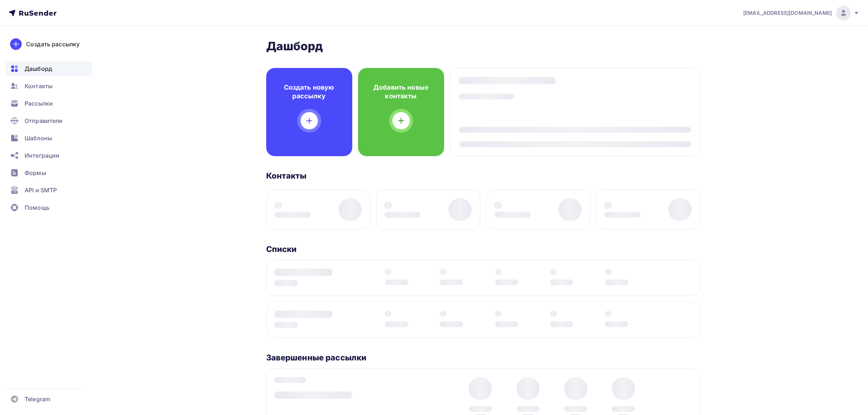 The image size is (868, 415). What do you see at coordinates (44, 121) in the screenshot?
I see `span: Отправители` at bounding box center [44, 121].